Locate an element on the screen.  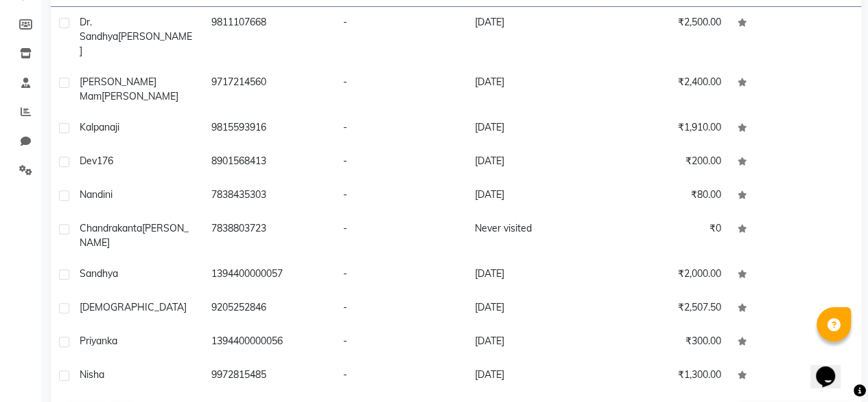
span: Sandhya is located at coordinates (99, 274).